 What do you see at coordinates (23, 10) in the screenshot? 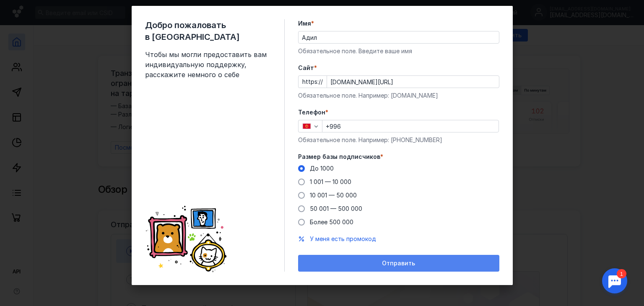
I see `div: 1` at bounding box center [23, 10].